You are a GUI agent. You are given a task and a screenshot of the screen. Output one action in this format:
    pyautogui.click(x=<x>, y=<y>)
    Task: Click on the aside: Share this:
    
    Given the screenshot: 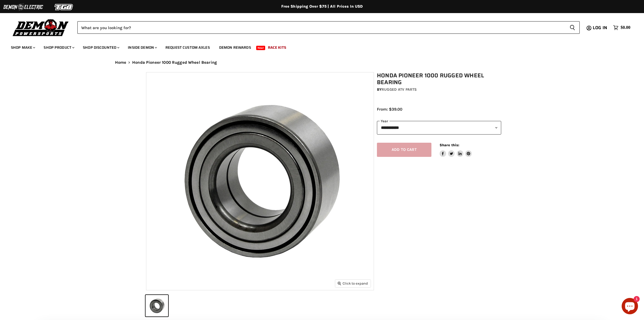 What is the action you would take?
    pyautogui.click(x=456, y=150)
    